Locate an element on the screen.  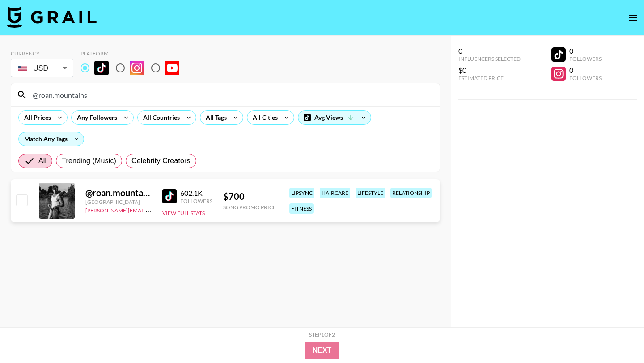
div: Any Followers is located at coordinates (95, 118).